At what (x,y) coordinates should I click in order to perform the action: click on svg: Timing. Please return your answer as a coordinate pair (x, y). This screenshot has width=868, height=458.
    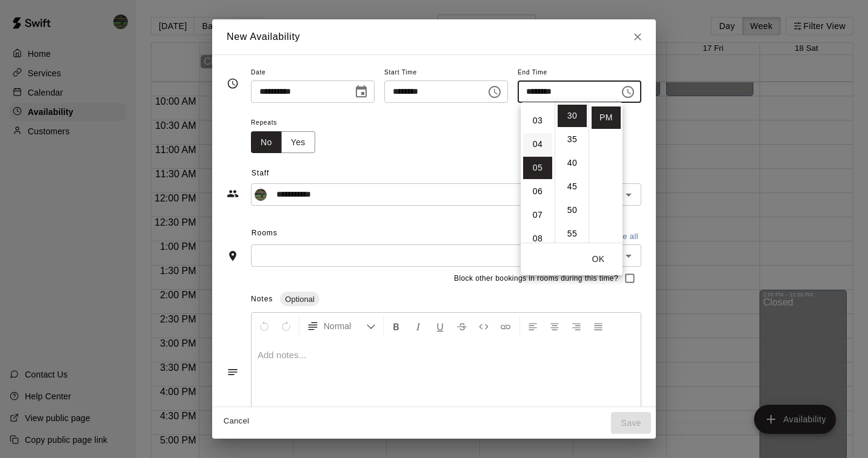
    Looking at the image, I should click on (233, 84).